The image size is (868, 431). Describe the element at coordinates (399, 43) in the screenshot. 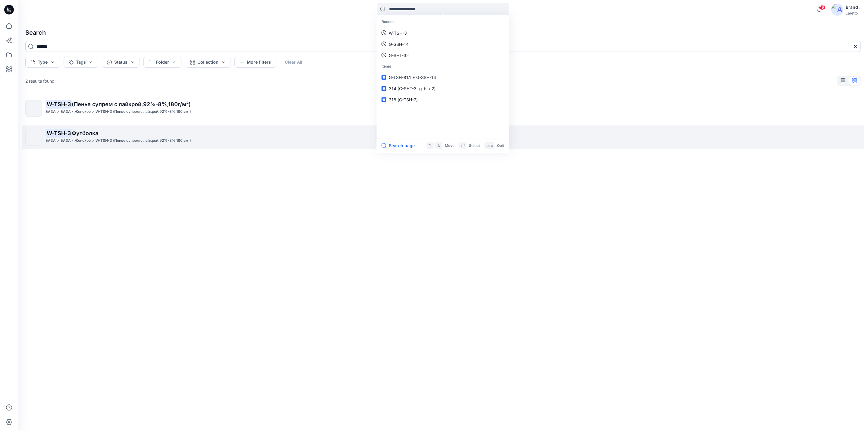

I see `p: G-SSH-14` at that location.